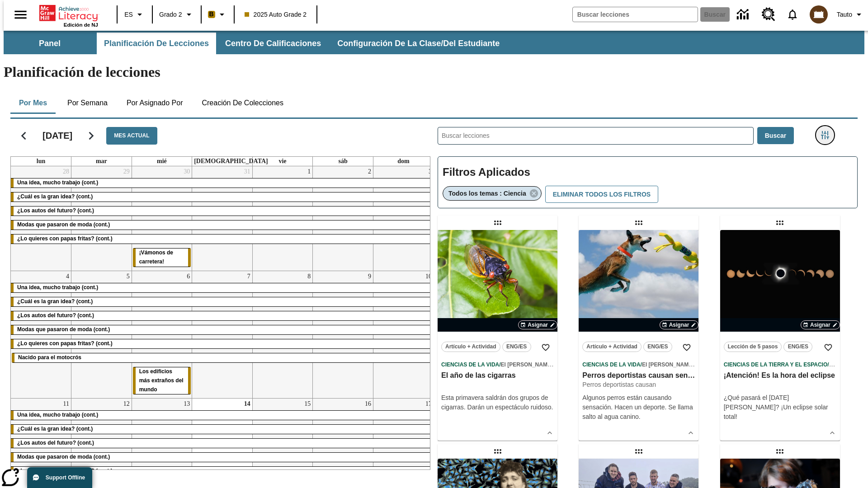 This screenshot has width=868, height=488. I want to click on a: 31 de julio de 2025, so click(247, 171).